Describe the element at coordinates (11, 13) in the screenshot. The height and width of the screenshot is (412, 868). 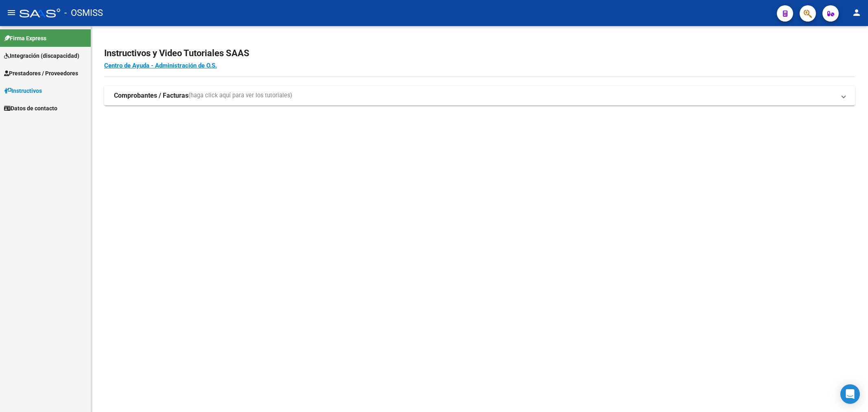
I see `mat-icon: menu` at that location.